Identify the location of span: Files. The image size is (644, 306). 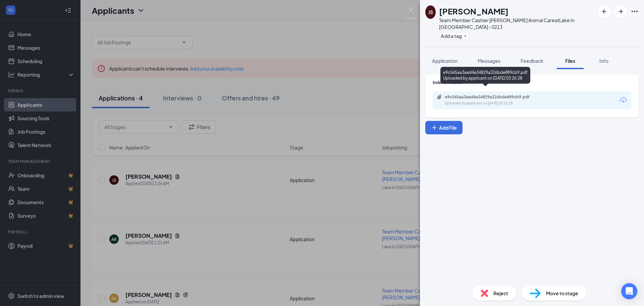
(570, 61).